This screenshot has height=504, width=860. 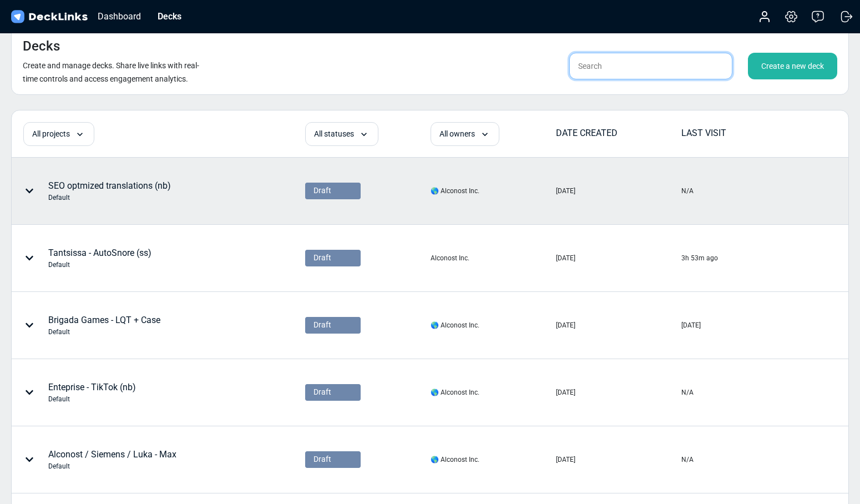 What do you see at coordinates (59, 134) in the screenshot?
I see `div: All projects` at bounding box center [59, 134].